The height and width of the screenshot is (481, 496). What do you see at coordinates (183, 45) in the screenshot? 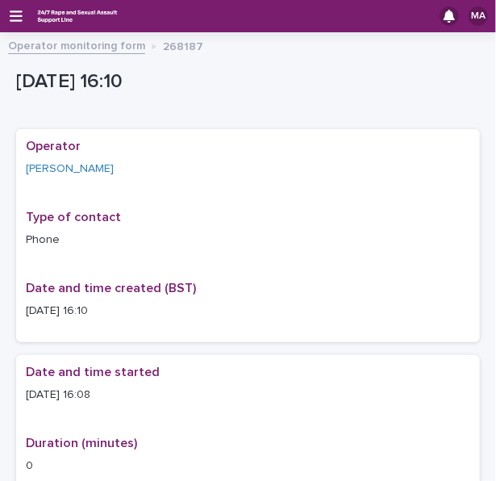
I see `p: 268187` at bounding box center [183, 45].